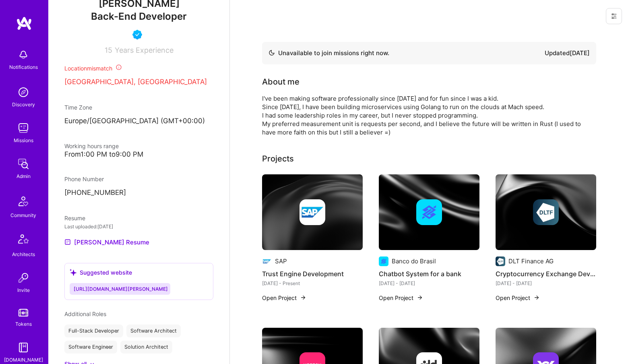  What do you see at coordinates (272, 53) in the screenshot?
I see `img: Availability` at bounding box center [272, 53].